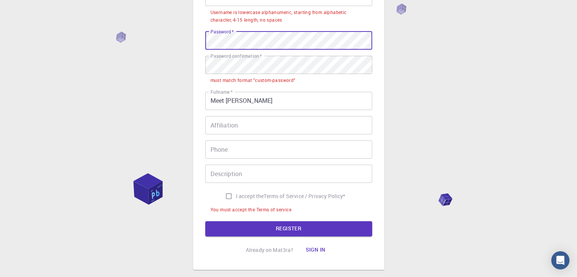  I want to click on a: Sign in, so click(315, 250).